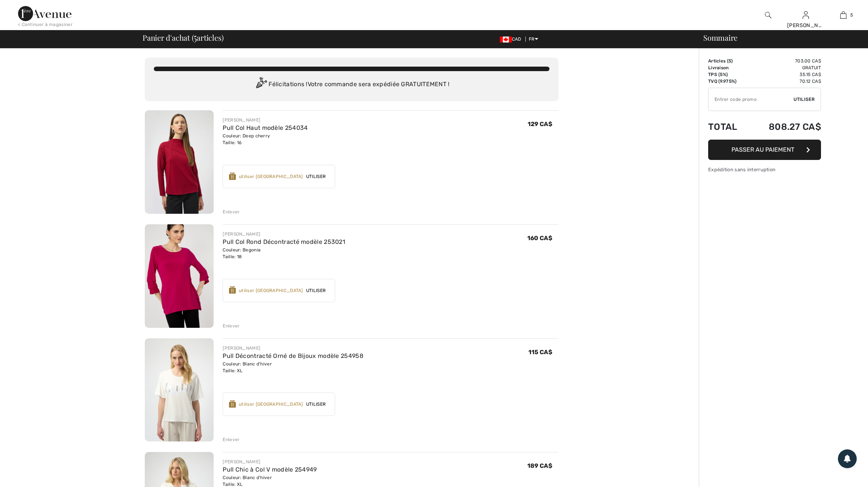 The image size is (868, 487). What do you see at coordinates (728, 127) in the screenshot?
I see `td: Total` at bounding box center [728, 127].